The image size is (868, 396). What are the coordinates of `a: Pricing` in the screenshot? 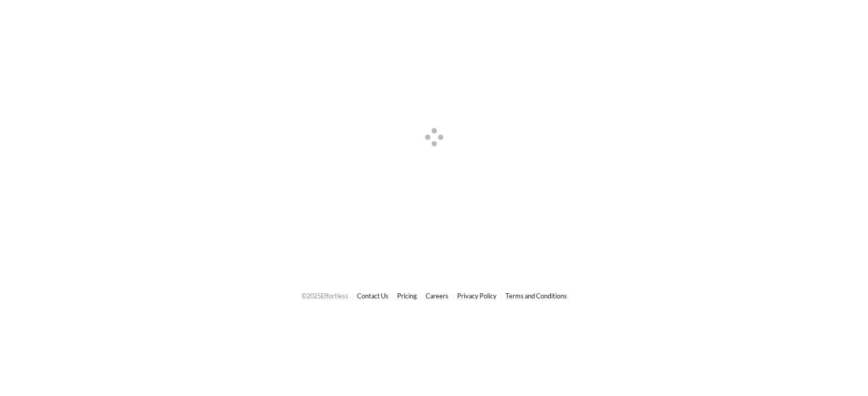 It's located at (407, 295).